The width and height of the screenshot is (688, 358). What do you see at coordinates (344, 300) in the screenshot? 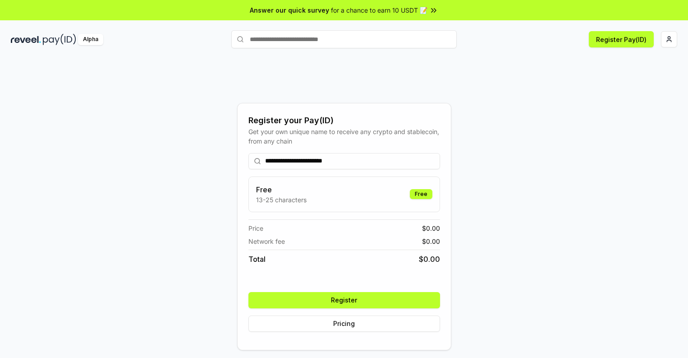
I see `button: Register` at bounding box center [344, 300].